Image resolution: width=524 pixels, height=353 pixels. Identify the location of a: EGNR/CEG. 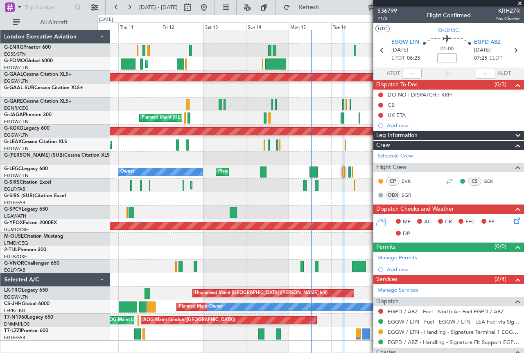
(16, 108).